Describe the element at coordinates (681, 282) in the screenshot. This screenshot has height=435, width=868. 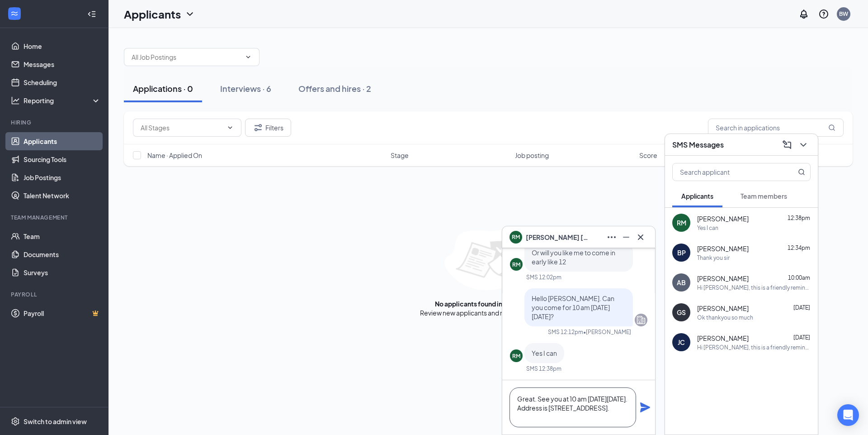
I see `div: AB` at that location.